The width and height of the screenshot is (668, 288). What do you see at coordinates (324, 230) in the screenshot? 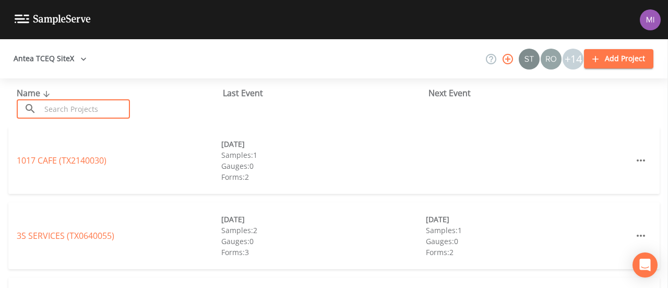
I see `div: Samples: 2` at bounding box center [324, 230].